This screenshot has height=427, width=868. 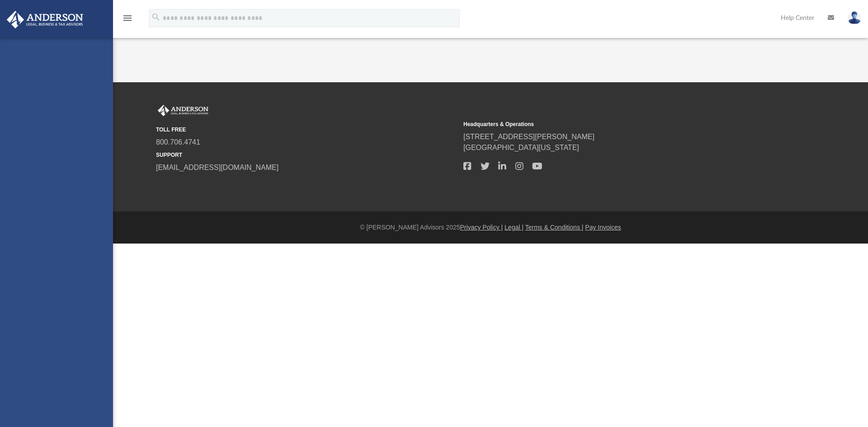 What do you see at coordinates (514, 227) in the screenshot?
I see `a: Legal |` at bounding box center [514, 227].